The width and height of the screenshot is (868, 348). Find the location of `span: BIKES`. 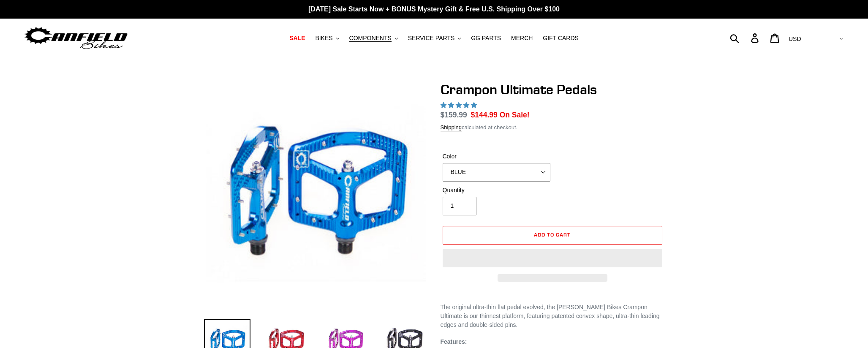

span: BIKES is located at coordinates (324, 38).